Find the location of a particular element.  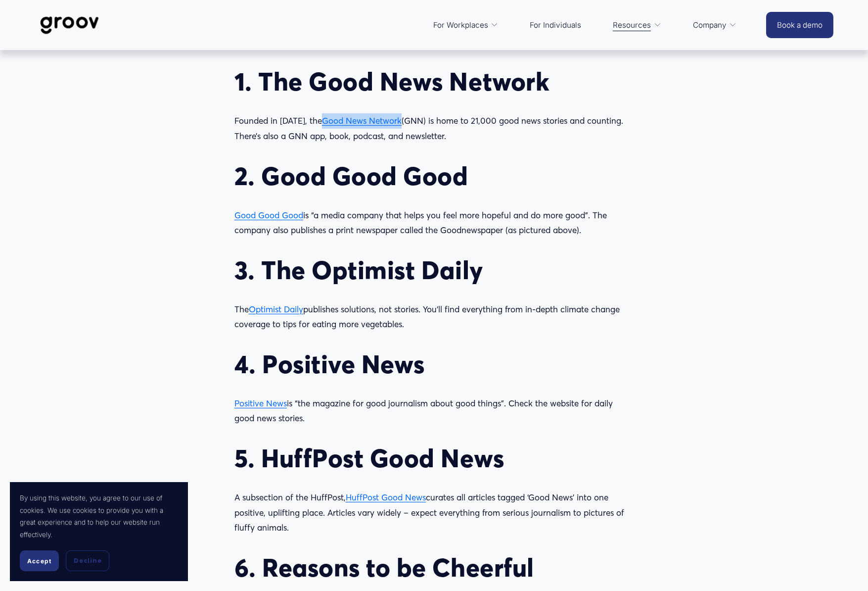

span: Optimist Daily is located at coordinates (276, 309).